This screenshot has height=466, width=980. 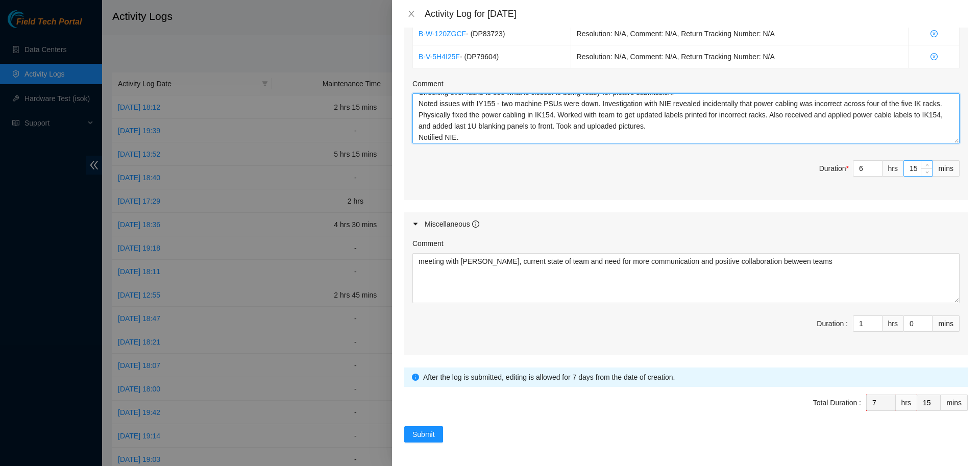 I want to click on button: Submit, so click(x=424, y=435).